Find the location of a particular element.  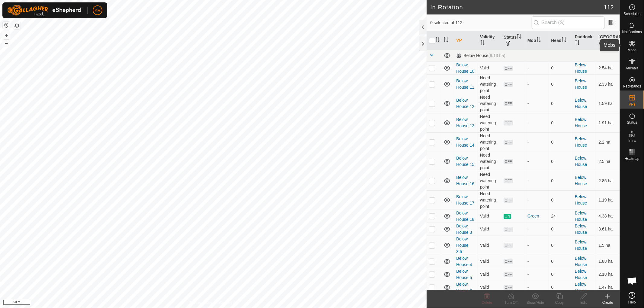

th: Validity is located at coordinates (490, 40).